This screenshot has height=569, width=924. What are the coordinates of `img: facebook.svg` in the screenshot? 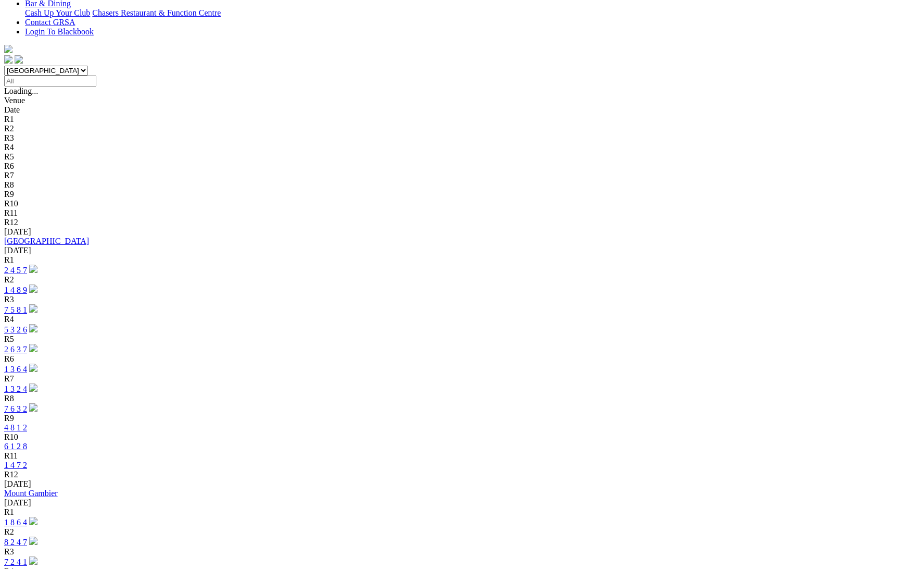 It's located at (8, 59).